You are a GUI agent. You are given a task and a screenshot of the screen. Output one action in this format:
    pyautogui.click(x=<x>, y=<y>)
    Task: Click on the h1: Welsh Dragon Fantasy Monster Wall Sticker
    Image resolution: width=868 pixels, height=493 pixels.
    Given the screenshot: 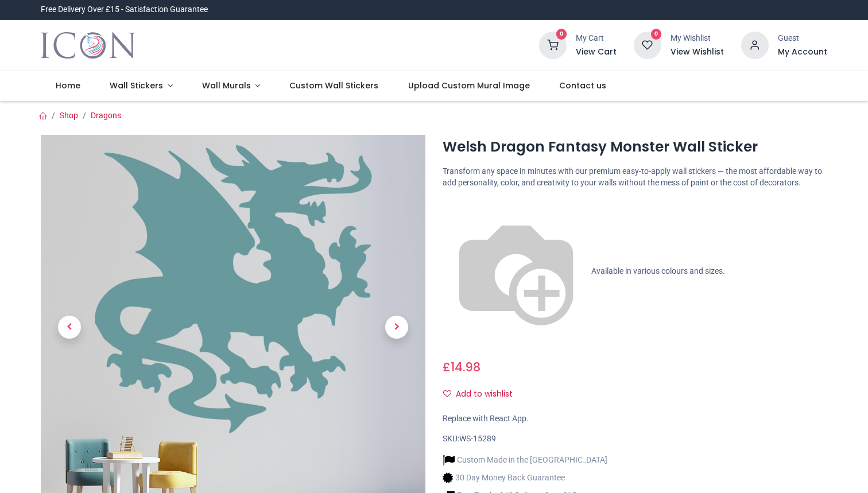 What is the action you would take?
    pyautogui.click(x=635, y=147)
    